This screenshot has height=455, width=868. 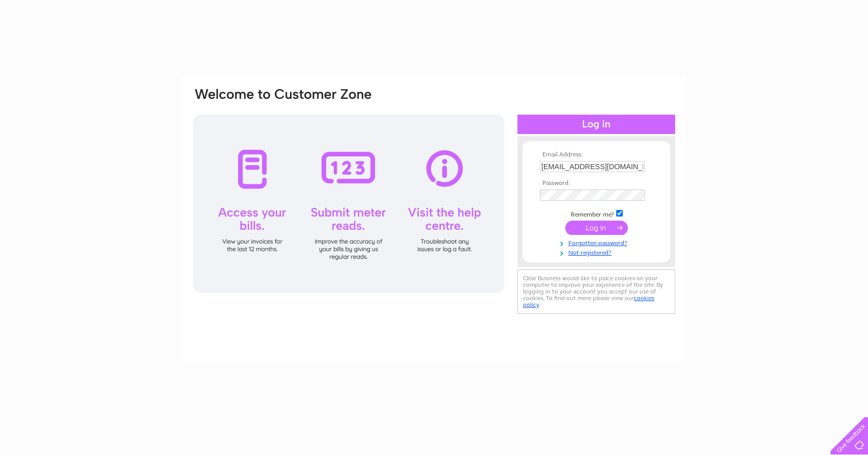 I want to click on td: Remember me?, so click(x=596, y=213).